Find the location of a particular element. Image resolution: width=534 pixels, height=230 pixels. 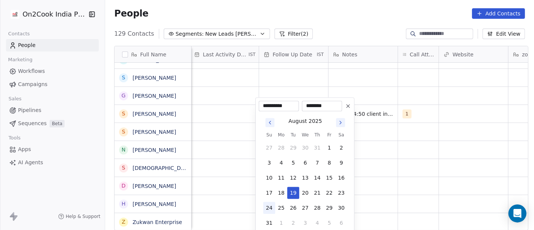

button: 16 is located at coordinates (342, 178).